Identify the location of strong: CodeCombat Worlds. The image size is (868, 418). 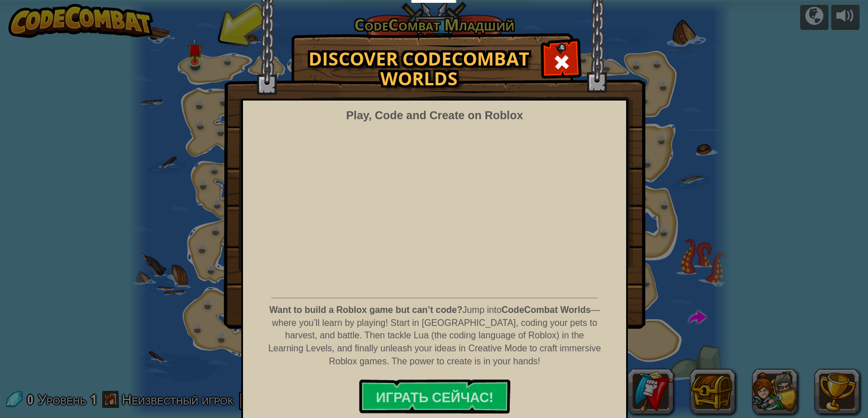
(547, 310).